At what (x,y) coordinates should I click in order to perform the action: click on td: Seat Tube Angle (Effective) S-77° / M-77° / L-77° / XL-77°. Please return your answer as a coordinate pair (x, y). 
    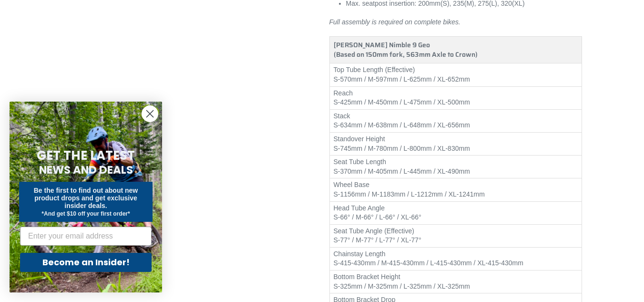
    Looking at the image, I should click on (455, 236).